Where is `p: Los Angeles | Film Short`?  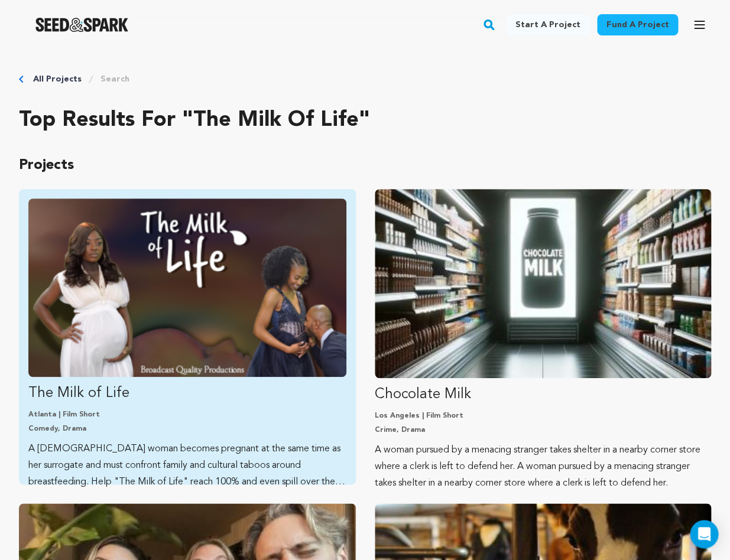 p: Los Angeles | Film Short is located at coordinates (543, 416).